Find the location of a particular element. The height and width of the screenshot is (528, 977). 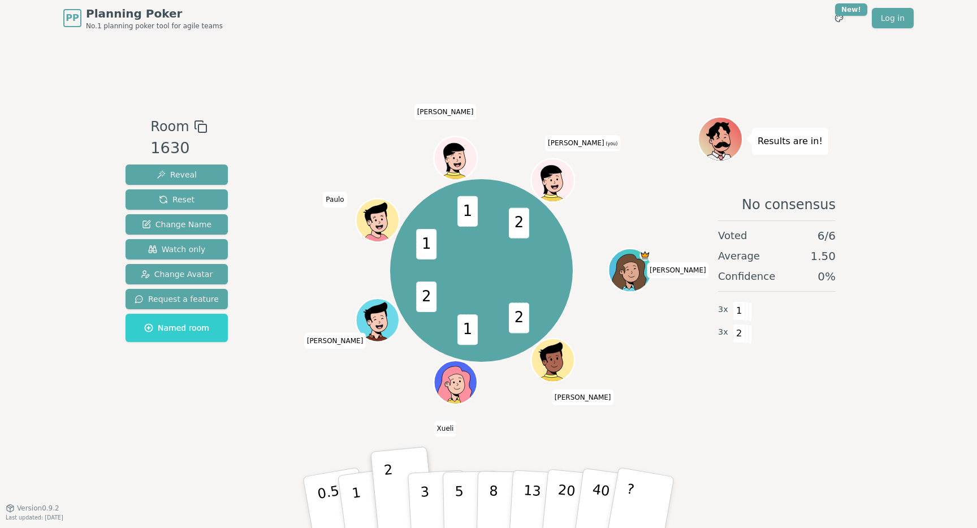

button: Reveal is located at coordinates (176, 175).